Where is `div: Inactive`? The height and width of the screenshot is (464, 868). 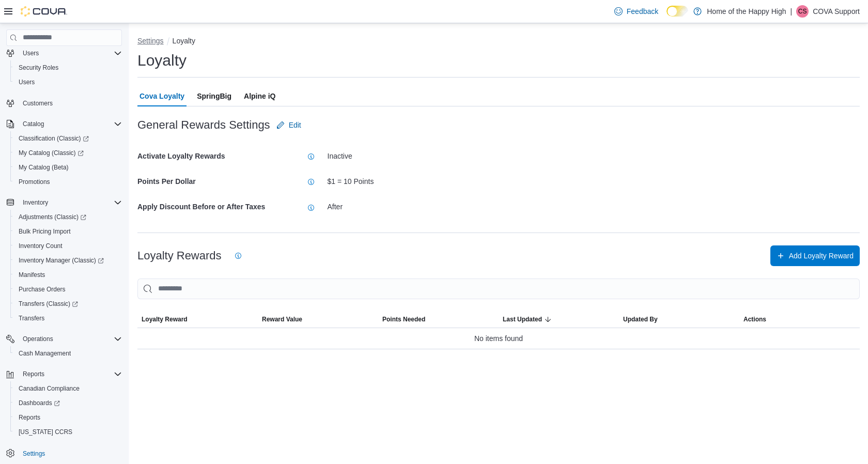 div: Inactive is located at coordinates (593, 156).